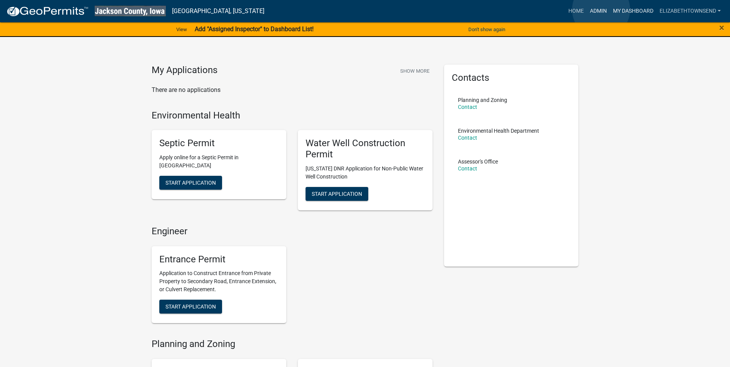  I want to click on h4: Engineer, so click(292, 231).